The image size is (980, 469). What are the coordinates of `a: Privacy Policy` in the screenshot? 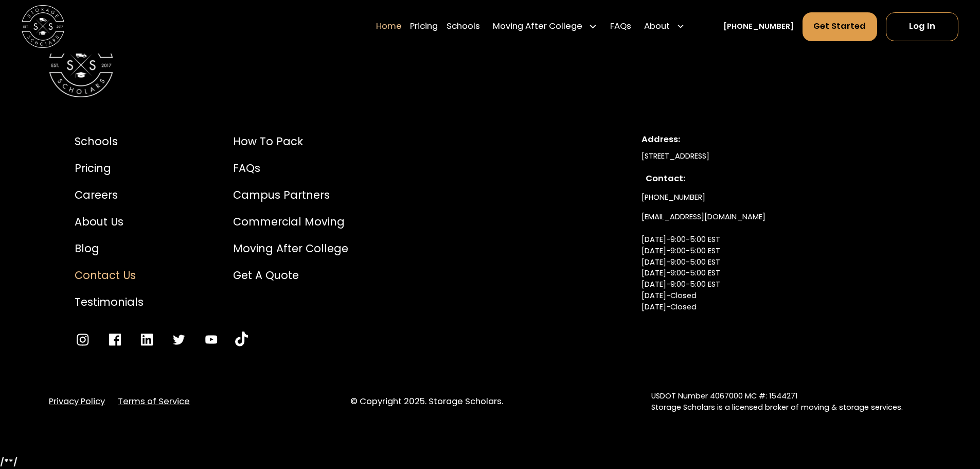 It's located at (77, 402).